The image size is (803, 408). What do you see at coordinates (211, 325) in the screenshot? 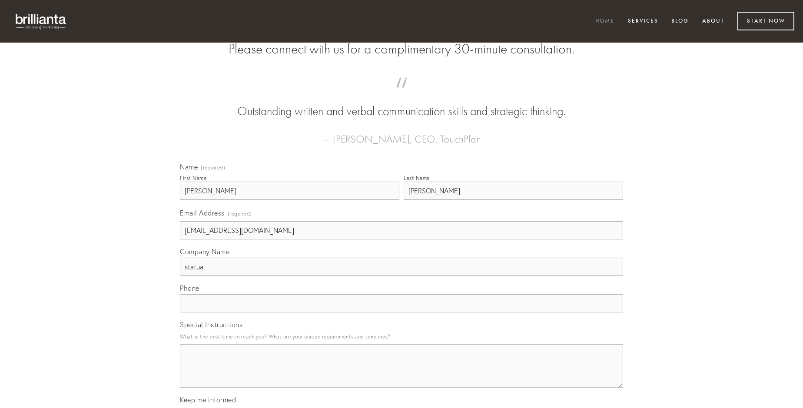
I see `span: Special Instructions` at bounding box center [211, 325].